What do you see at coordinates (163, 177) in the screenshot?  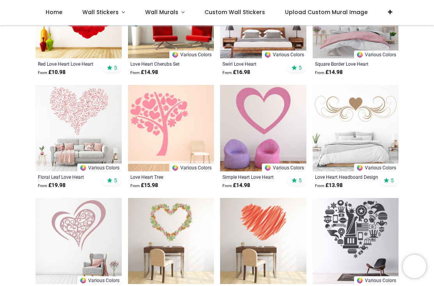 I see `div: Love Heart Tree` at bounding box center [163, 177].